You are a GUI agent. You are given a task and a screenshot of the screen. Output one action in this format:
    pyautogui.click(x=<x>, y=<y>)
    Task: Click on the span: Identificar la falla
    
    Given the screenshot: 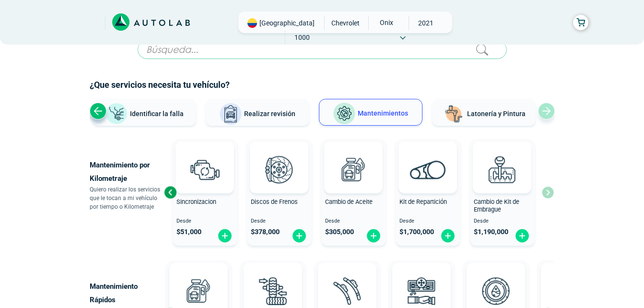 What is the action you would take?
    pyautogui.click(x=157, y=113)
    